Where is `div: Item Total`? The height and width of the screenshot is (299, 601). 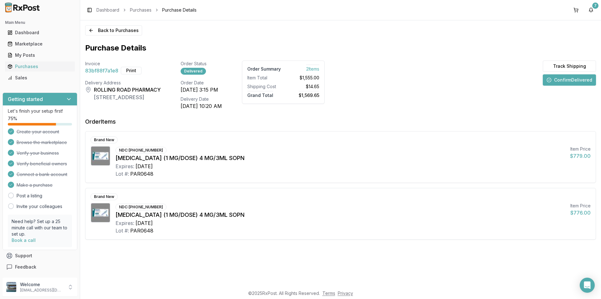 div: Item Total is located at coordinates (264, 78).